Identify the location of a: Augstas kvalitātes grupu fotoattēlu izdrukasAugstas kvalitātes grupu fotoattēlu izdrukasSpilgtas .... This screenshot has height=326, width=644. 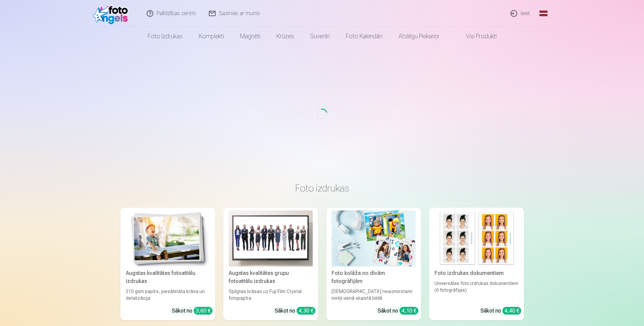
(271, 264).